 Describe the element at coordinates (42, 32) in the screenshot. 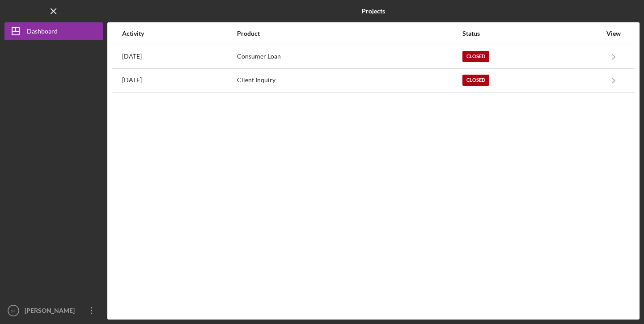

I see `div: Dashboard` at that location.